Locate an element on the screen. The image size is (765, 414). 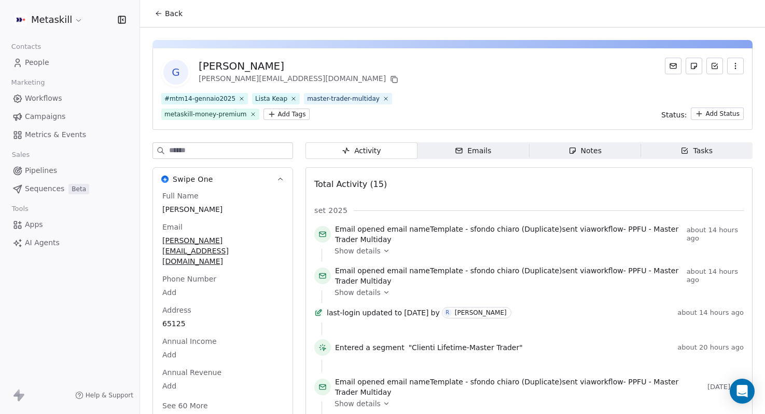
span: Entered a segment is located at coordinates (370, 347).